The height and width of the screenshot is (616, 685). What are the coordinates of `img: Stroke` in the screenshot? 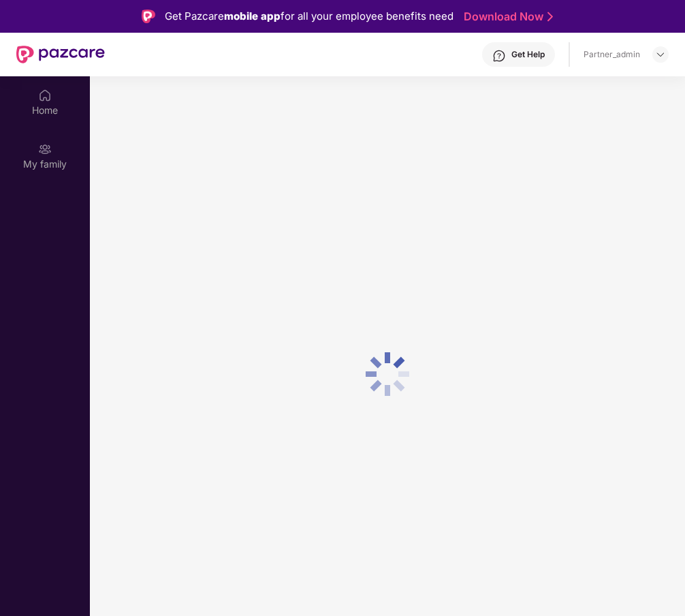 It's located at (550, 16).